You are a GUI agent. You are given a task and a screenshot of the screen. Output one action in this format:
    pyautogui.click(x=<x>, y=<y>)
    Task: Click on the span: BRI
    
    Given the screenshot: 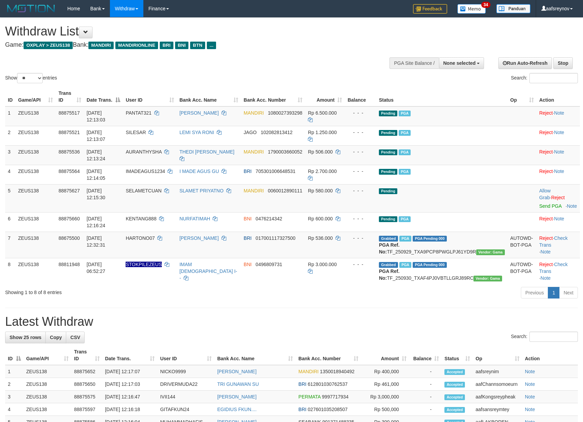 What is the action you would take?
    pyautogui.click(x=247, y=238)
    